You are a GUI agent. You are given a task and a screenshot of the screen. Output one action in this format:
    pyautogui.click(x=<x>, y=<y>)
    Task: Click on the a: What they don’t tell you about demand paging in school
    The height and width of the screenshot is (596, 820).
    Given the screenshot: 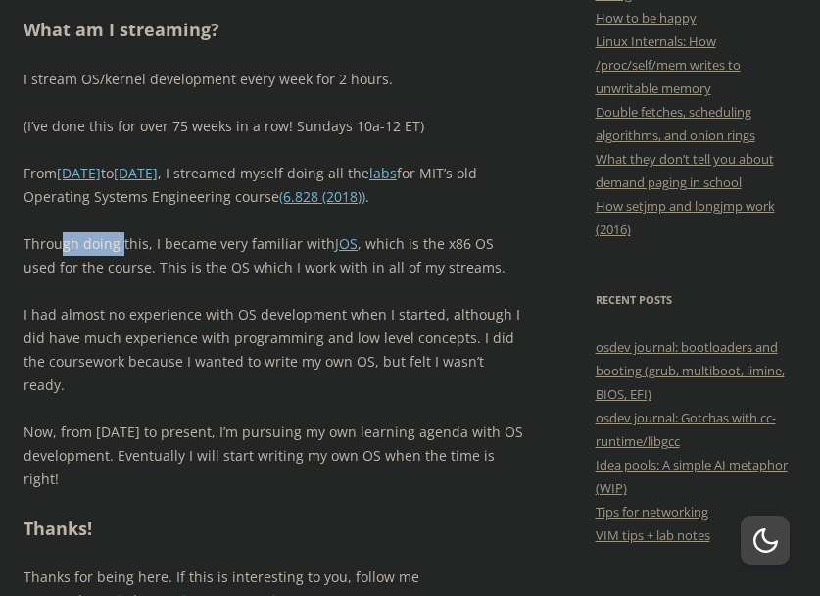 What is the action you would take?
    pyautogui.click(x=685, y=171)
    